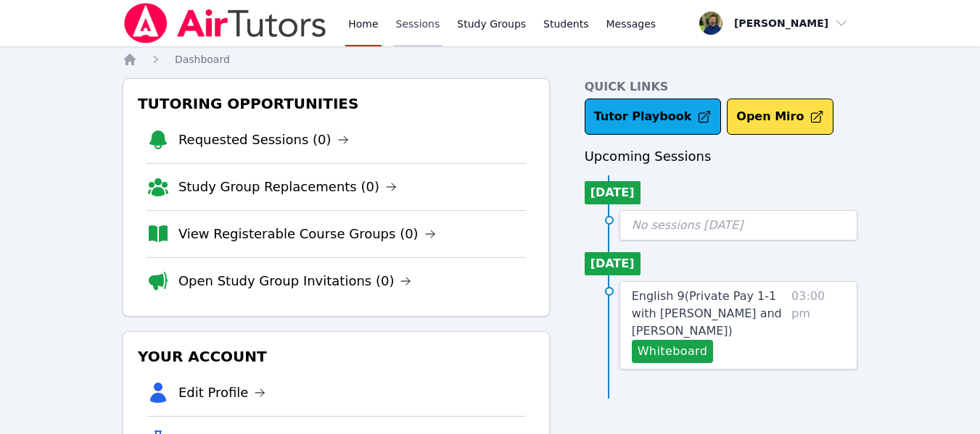  What do you see at coordinates (202, 59) in the screenshot?
I see `span: Dashboard` at bounding box center [202, 59].